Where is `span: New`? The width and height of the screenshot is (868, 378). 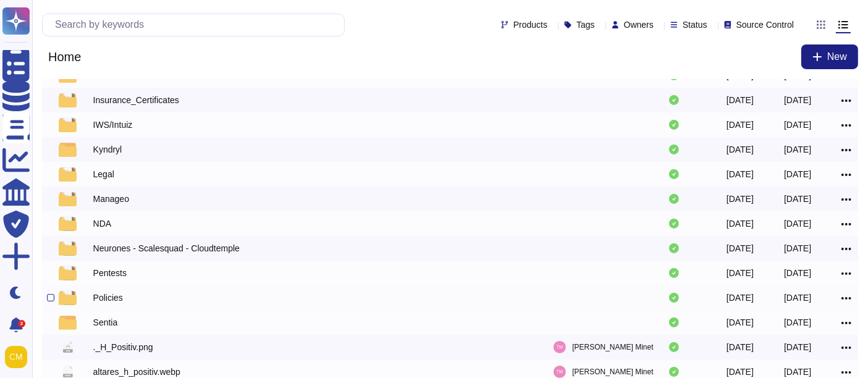 span: New is located at coordinates (837, 57).